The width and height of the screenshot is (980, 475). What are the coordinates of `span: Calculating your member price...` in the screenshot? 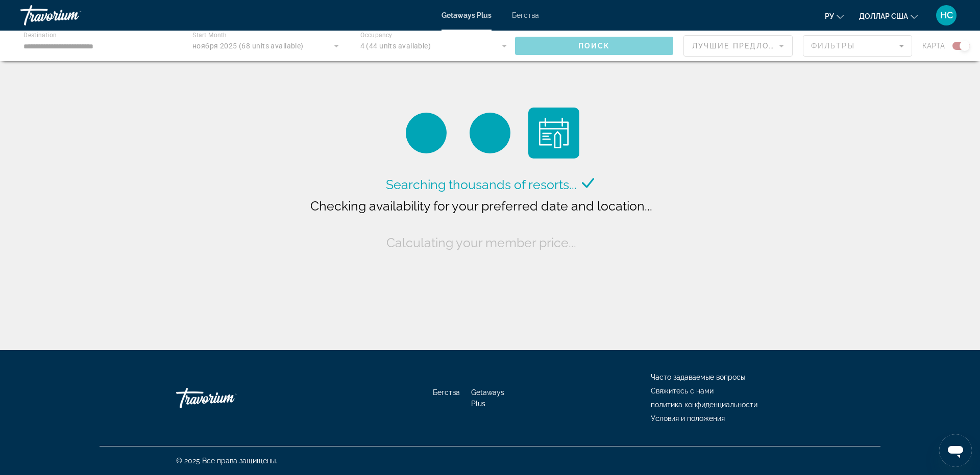 It's located at (481, 243).